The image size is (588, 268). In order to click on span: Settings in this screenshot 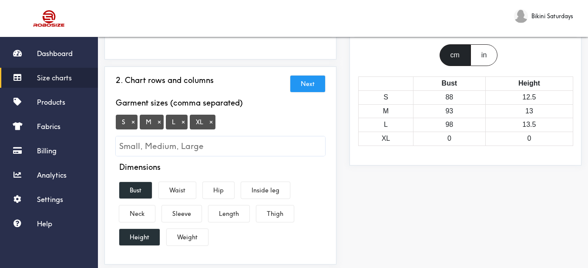, I will do `click(50, 200)`.